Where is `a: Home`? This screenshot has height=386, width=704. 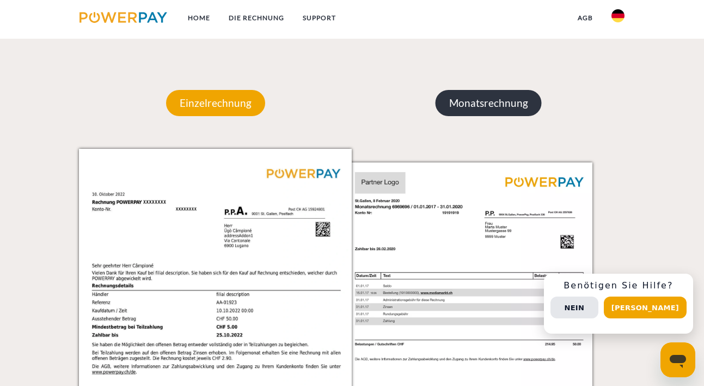
a: Home is located at coordinates (199, 18).